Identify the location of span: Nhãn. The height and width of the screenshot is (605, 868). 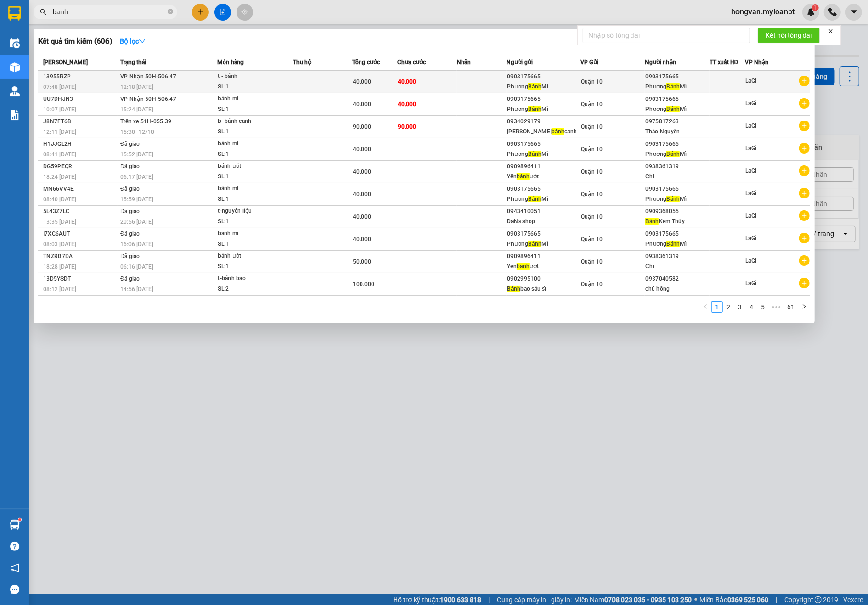
(464, 63).